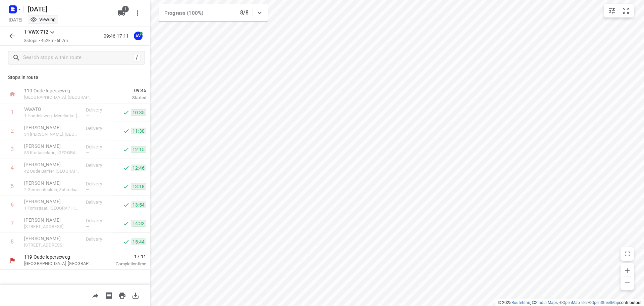 Image resolution: width=644 pixels, height=306 pixels. Describe the element at coordinates (36, 32) in the screenshot. I see `p: 1-VWX-712` at that location.